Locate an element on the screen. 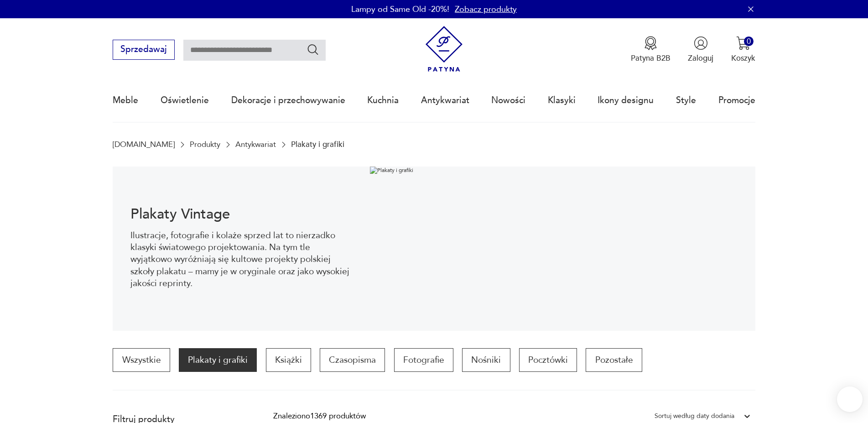 This screenshot has width=868, height=423. button: Sprzedawaj is located at coordinates (143, 50).